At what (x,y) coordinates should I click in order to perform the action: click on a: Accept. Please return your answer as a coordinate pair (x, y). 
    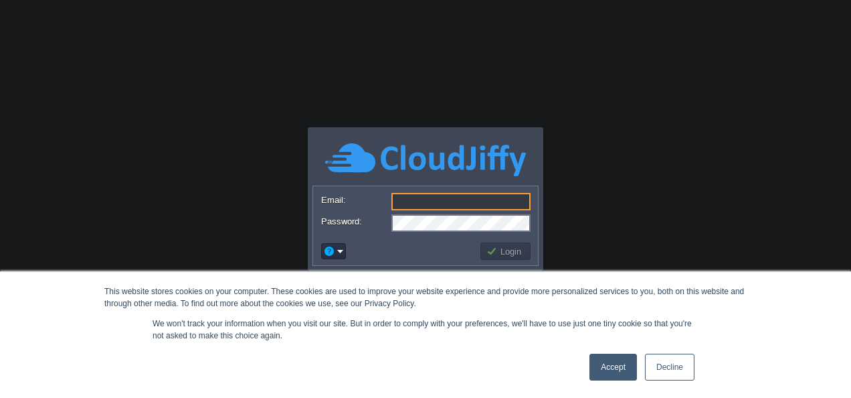
    Looking at the image, I should click on (613, 367).